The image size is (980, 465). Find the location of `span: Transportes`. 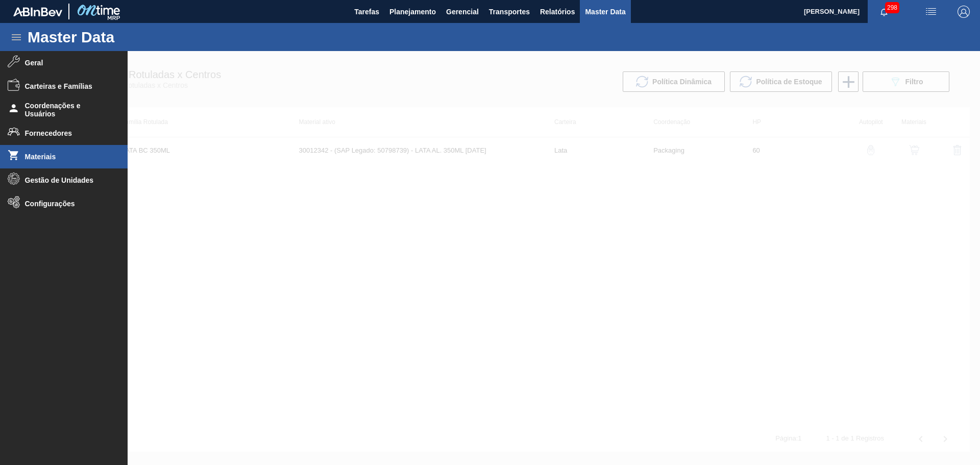

span: Transportes is located at coordinates (509, 12).